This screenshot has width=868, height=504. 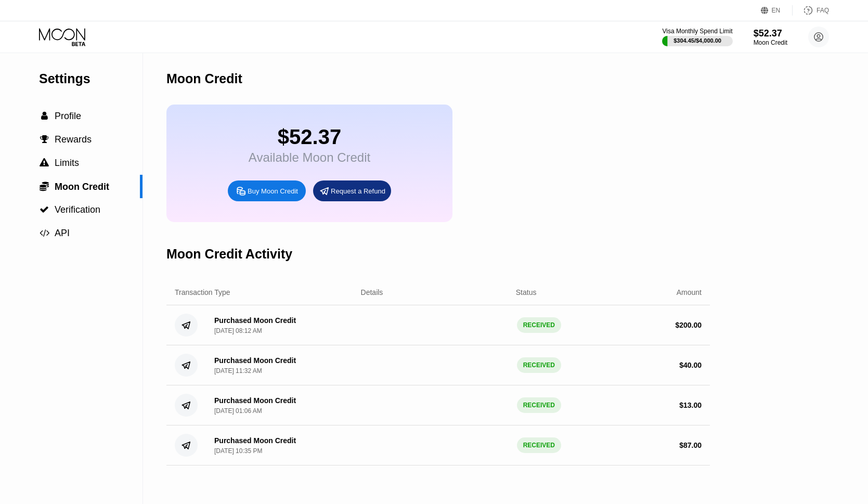 I want to click on span: API, so click(x=62, y=233).